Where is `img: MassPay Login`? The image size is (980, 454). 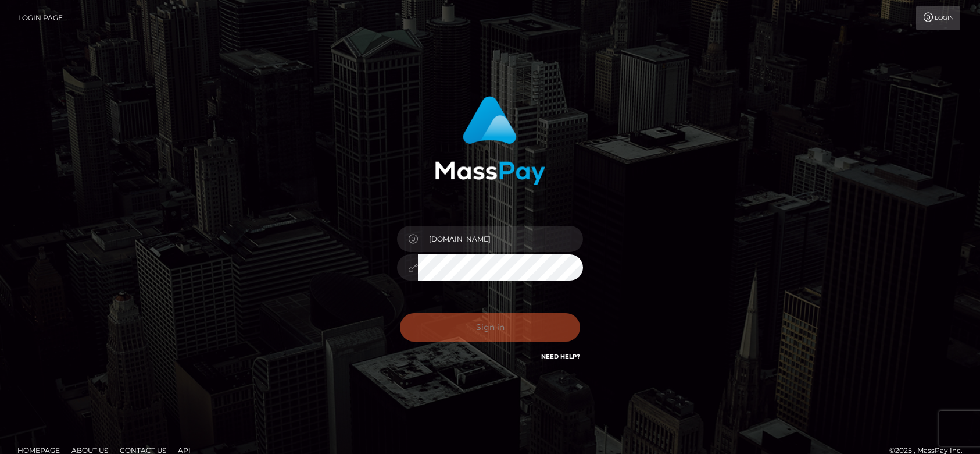 img: MassPay Login is located at coordinates (490, 140).